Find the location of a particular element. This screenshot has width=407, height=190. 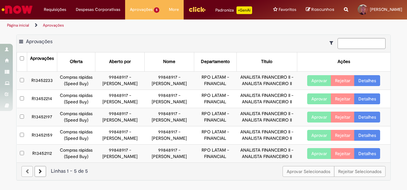

a: Aprovações is located at coordinates (53, 25).